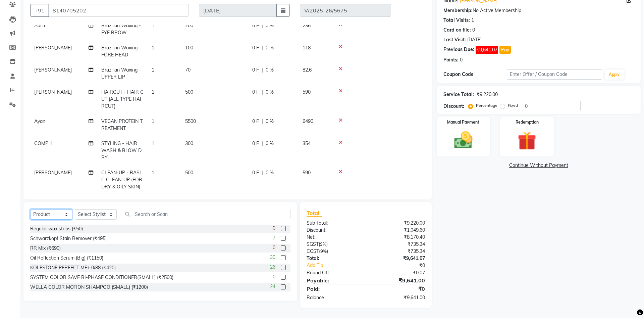 The image size is (644, 318). What do you see at coordinates (307, 143) in the screenshot?
I see `span: 354` at bounding box center [307, 143].